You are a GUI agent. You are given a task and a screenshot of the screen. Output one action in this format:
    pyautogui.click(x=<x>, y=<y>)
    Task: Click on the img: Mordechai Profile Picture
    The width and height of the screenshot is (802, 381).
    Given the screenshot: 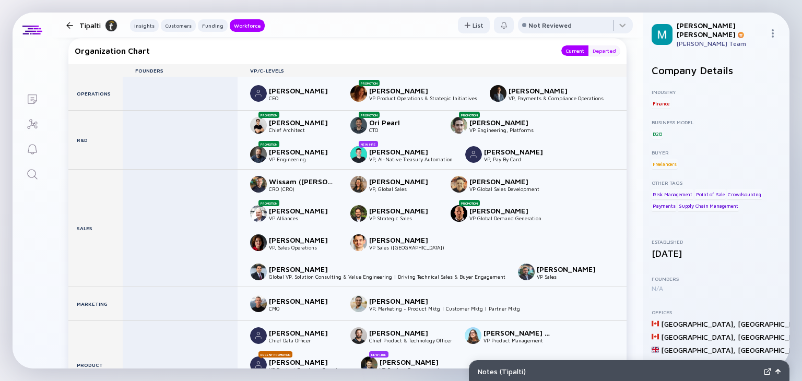 What is the action you would take?
    pyautogui.click(x=662, y=34)
    